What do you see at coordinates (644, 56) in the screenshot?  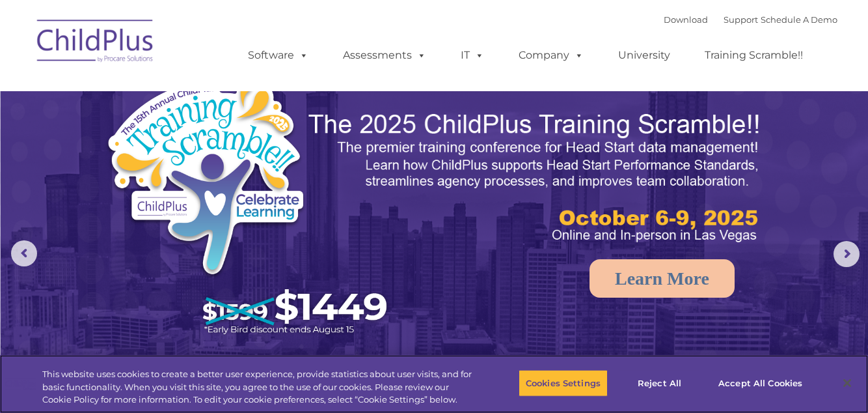 I see `a: University` at bounding box center [644, 56].